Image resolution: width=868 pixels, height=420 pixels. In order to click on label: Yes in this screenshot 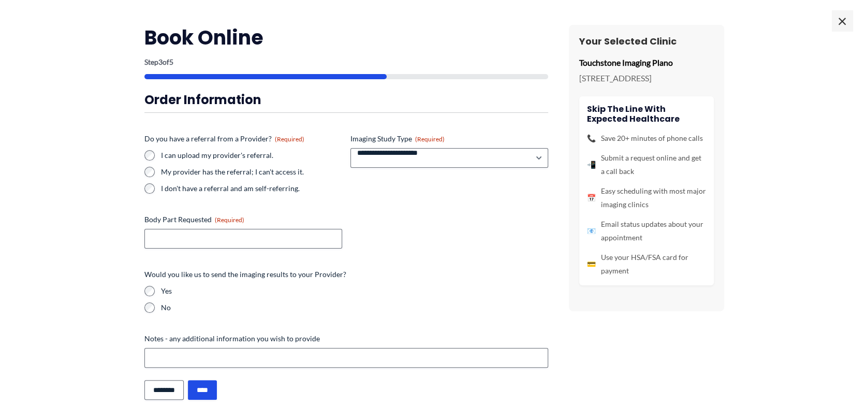, I will do `click(355, 291)`.